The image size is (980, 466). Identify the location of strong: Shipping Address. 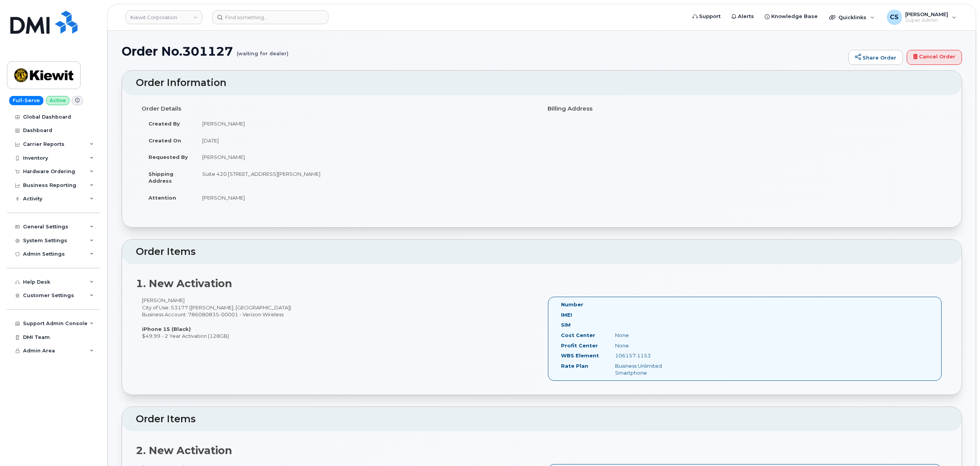
(160, 178).